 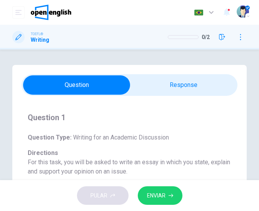 What do you see at coordinates (133, 137) in the screenshot?
I see `h6: Question Type :` at bounding box center [133, 137].